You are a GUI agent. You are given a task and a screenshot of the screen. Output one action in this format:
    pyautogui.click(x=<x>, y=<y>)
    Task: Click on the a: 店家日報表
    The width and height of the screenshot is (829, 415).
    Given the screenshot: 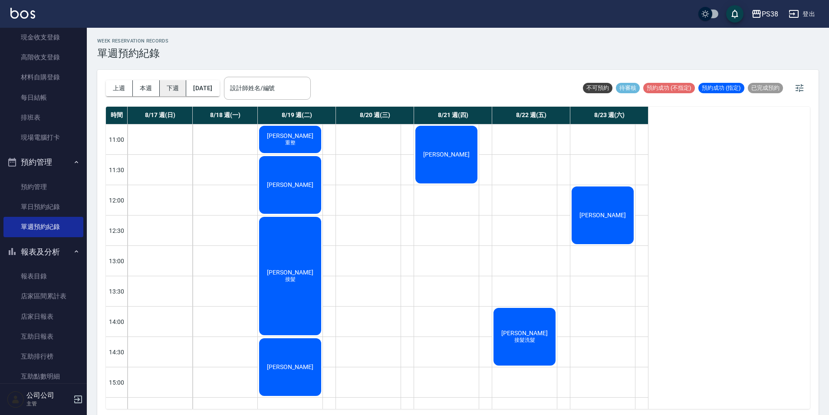 What is the action you would take?
    pyautogui.click(x=43, y=317)
    